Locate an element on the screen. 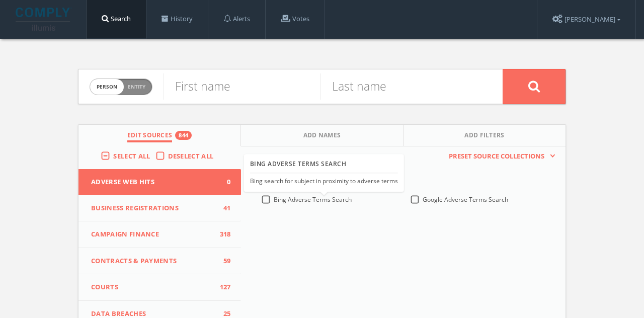 The width and height of the screenshot is (644, 318). span: Entity is located at coordinates (136, 86).